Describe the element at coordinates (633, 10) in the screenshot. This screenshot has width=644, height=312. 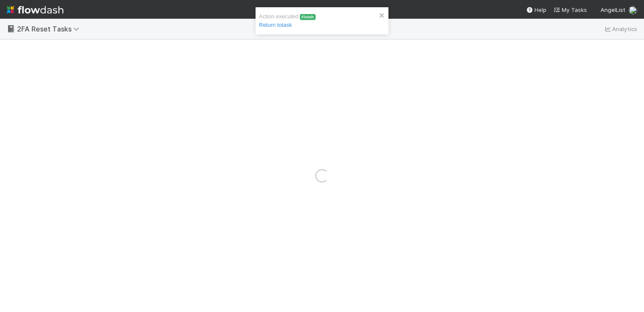
I see `img: avatar_a8b9208c-77c1-4b07-b461-d8bc701f972e.png` at that location.